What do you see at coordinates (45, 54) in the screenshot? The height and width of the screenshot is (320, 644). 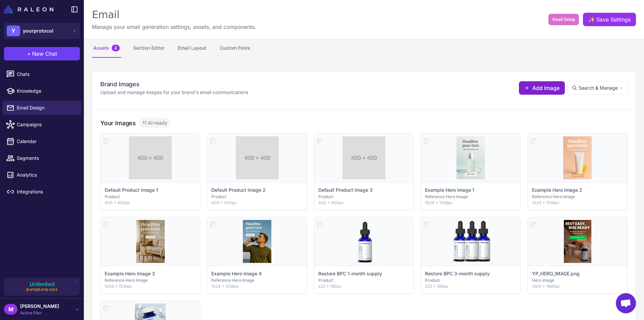 I see `span: New Chat` at bounding box center [45, 54].